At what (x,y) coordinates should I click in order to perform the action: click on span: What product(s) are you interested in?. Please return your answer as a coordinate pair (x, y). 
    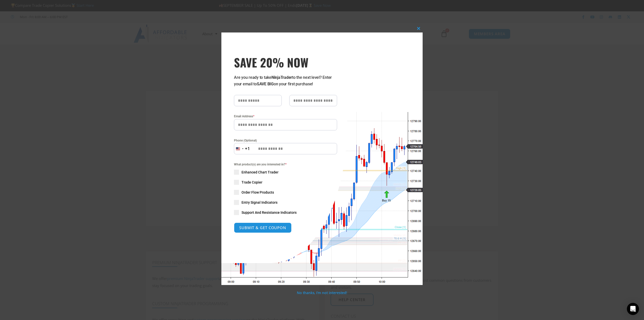
    Looking at the image, I should click on (285, 165).